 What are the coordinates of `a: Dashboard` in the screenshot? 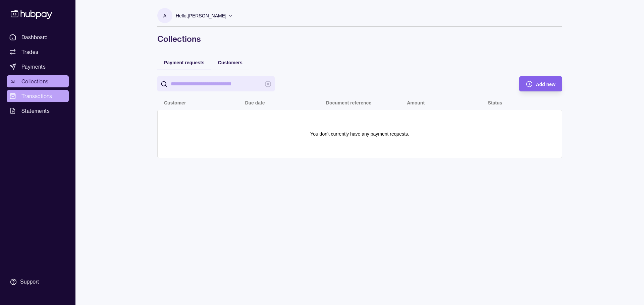 It's located at (38, 37).